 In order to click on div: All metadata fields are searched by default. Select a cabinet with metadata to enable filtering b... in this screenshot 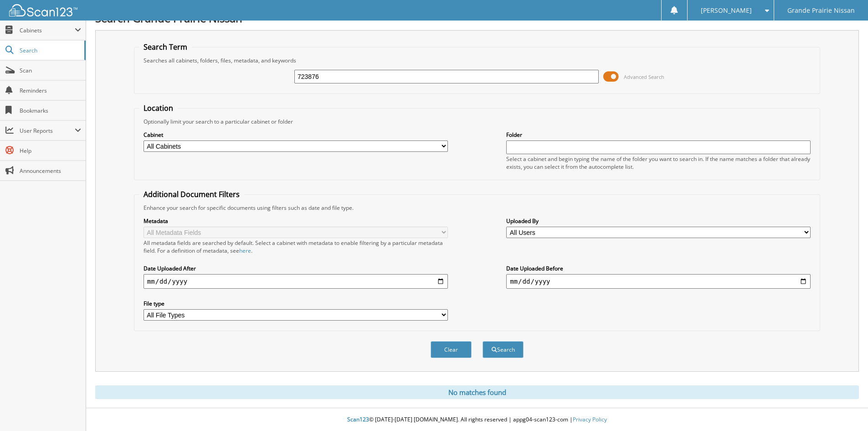, I will do `click(295, 247)`.